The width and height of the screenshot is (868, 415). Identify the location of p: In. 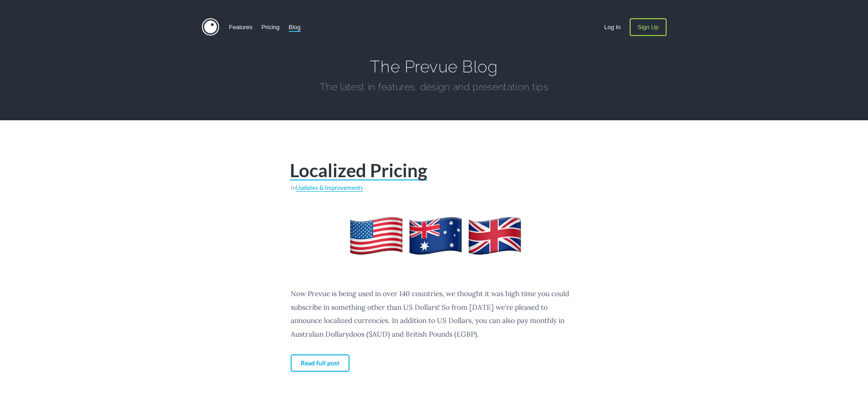
(434, 188).